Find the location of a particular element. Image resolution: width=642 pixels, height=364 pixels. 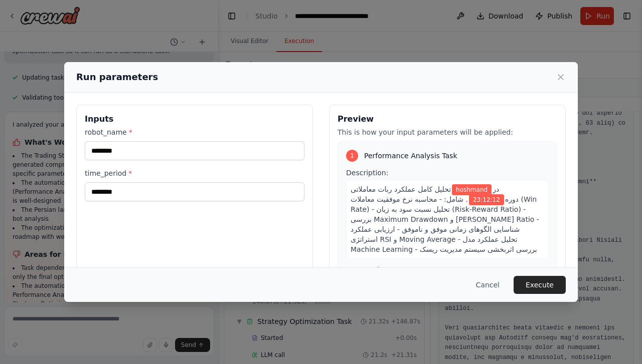

h2: Run parameters is located at coordinates (117, 77).